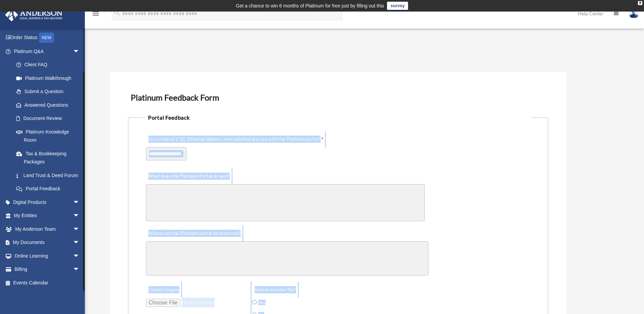 The image size is (644, 314). Describe the element at coordinates (50, 91) in the screenshot. I see `a: Submit a Question` at that location.